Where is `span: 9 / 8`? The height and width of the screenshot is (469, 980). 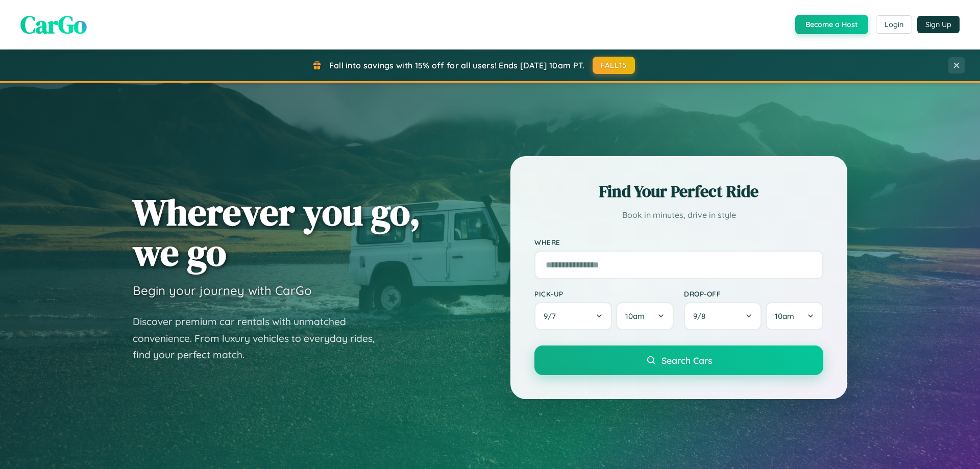 span: 9 / 8 is located at coordinates (702, 316).